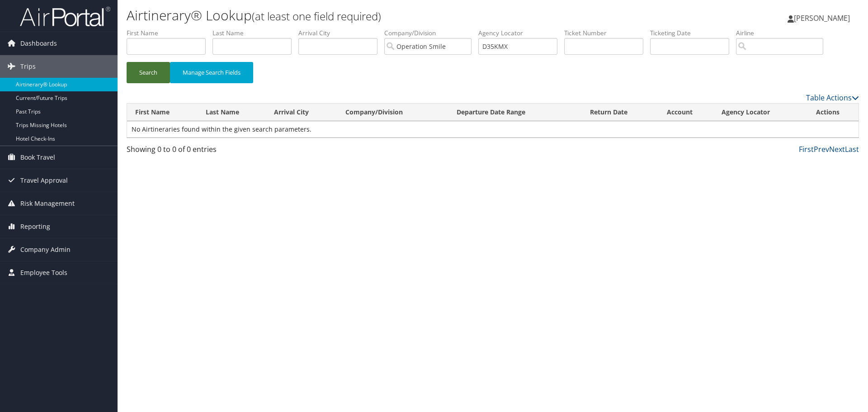 The height and width of the screenshot is (412, 868). What do you see at coordinates (38, 157) in the screenshot?
I see `span: Book Travel` at bounding box center [38, 157].